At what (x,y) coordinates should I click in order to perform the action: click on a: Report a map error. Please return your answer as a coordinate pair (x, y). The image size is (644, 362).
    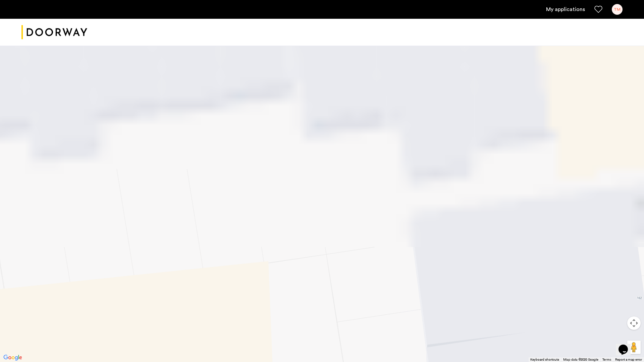
    Looking at the image, I should click on (629, 359).